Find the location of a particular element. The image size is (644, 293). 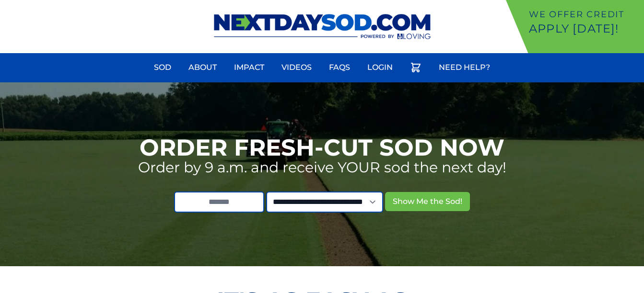

a: About is located at coordinates (202, 68).